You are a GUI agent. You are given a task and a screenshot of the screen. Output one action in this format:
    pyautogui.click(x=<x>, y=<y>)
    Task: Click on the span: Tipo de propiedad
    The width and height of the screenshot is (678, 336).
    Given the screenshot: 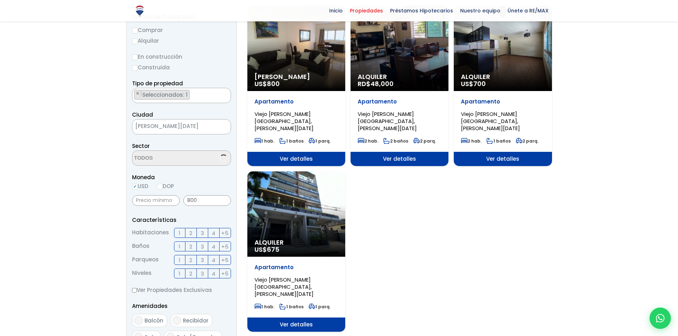 What is the action you would take?
    pyautogui.click(x=157, y=83)
    